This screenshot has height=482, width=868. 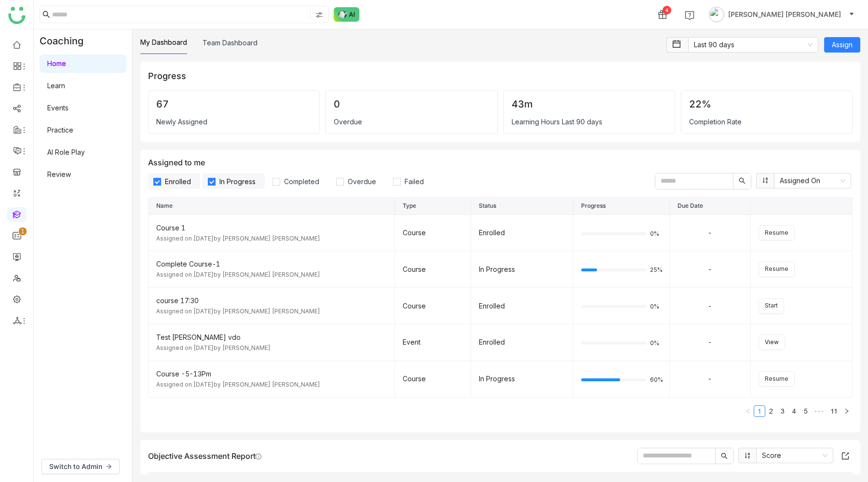 What do you see at coordinates (717, 15) in the screenshot?
I see `img: avatar` at bounding box center [717, 15].